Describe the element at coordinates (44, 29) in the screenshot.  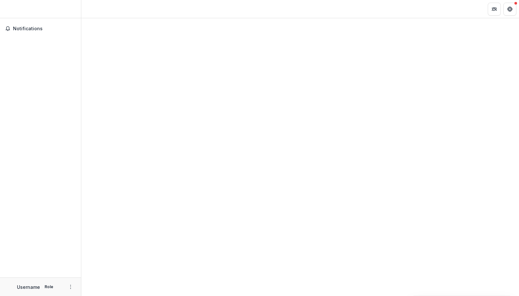
I see `span: Notifications` at that location.